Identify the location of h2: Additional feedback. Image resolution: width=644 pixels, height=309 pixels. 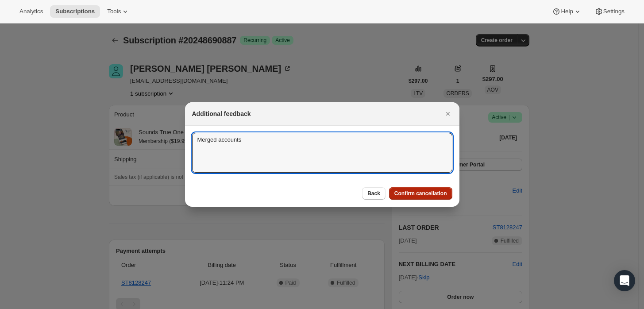
(221, 113).